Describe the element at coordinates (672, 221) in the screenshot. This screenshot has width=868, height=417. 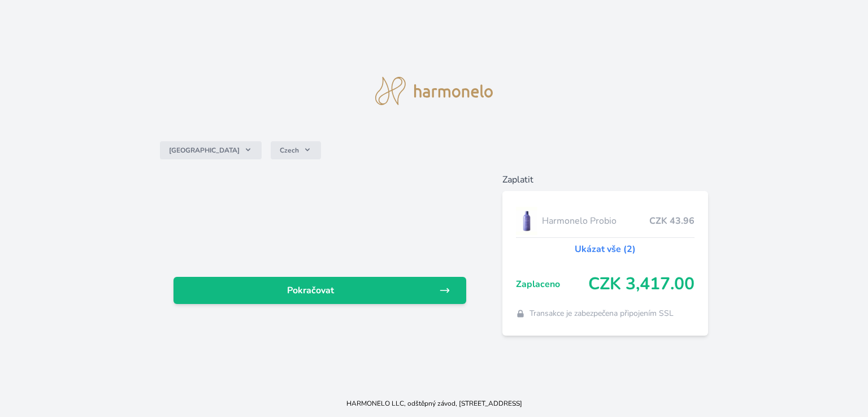
I see `span: CZK 43.96` at that location.